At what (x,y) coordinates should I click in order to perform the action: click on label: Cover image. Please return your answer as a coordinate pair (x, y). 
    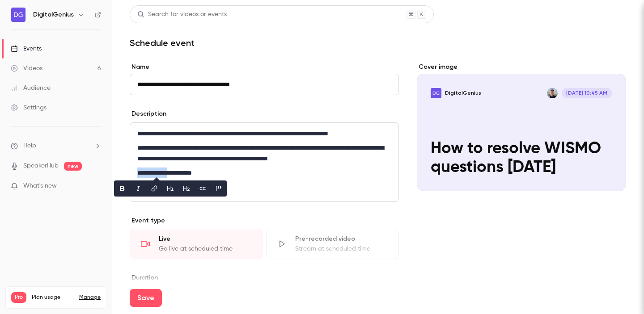
    Looking at the image, I should click on (521, 67).